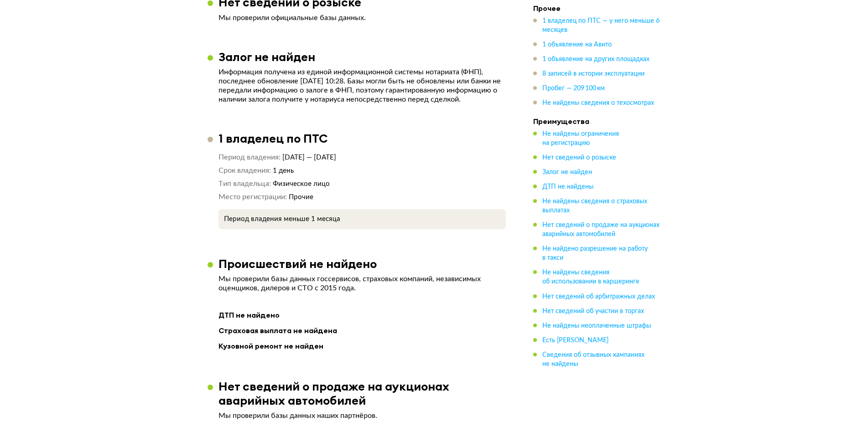  Describe the element at coordinates (595, 253) in the screenshot. I see `span: Не найдено разрешение на работу в такси` at that location.